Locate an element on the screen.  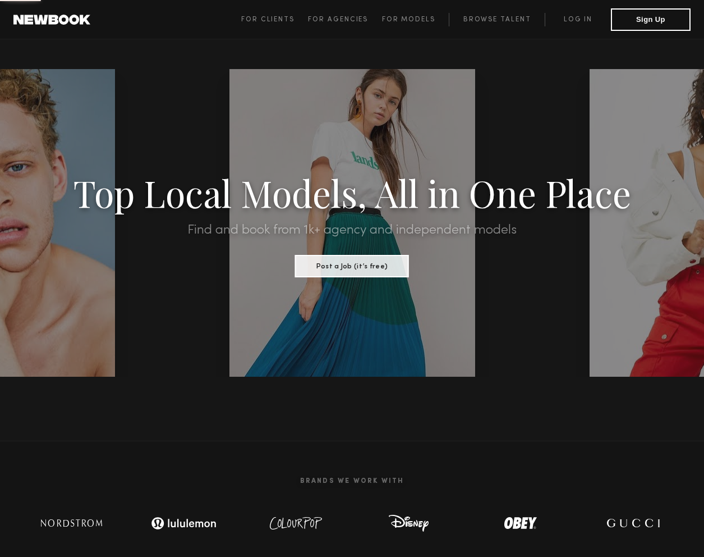
img: logo-disney.svg is located at coordinates (409, 523).